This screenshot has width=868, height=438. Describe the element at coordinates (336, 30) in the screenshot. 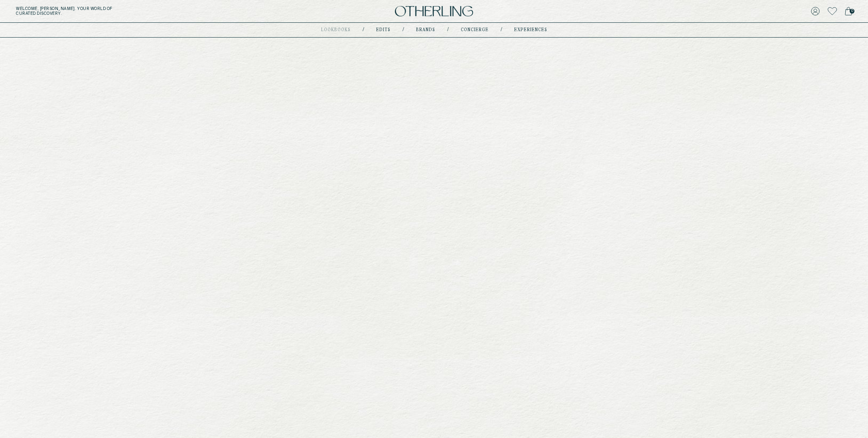

I see `a: lookbooks` at that location.